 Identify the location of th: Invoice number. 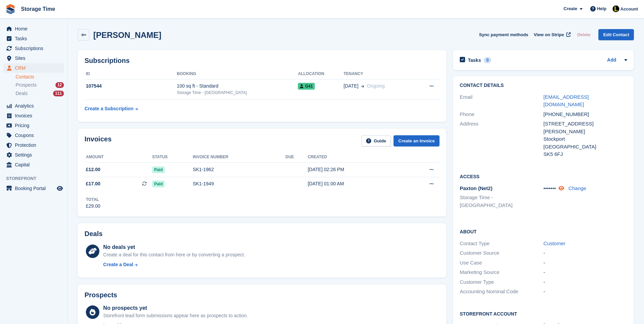
(239, 157).